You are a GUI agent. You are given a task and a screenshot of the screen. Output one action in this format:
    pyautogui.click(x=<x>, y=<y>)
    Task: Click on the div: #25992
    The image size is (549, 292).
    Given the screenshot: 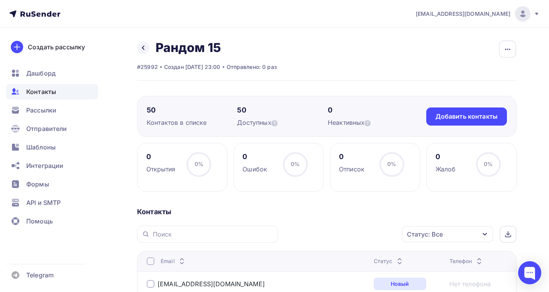 What is the action you would take?
    pyautogui.click(x=147, y=67)
    